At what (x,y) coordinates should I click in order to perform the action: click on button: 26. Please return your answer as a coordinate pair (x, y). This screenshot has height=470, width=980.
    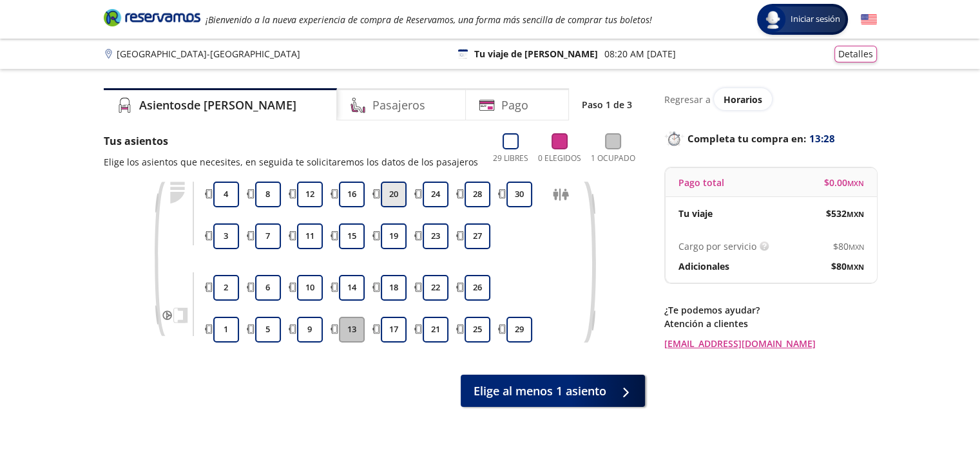
    Looking at the image, I should click on (478, 288).